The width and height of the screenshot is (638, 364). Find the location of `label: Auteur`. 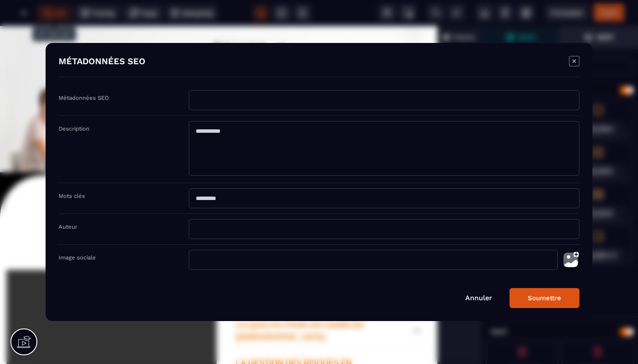

label: Auteur is located at coordinates (68, 226).